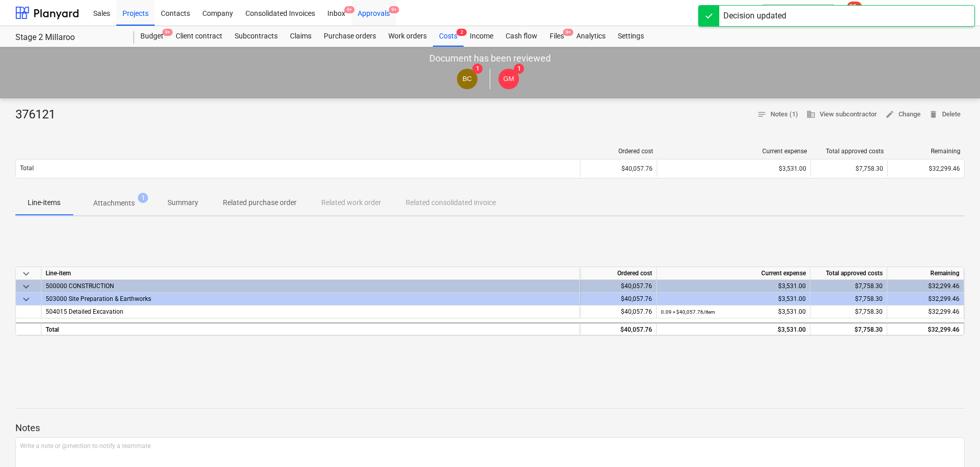 The width and height of the screenshot is (980, 467). Describe the element at coordinates (522, 36) in the screenshot. I see `a: Cash flow` at that location.